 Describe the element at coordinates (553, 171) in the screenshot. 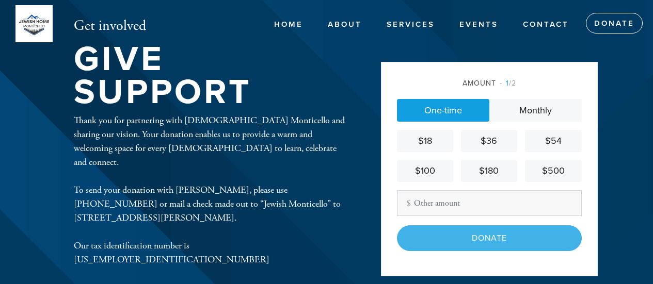

I see `a: $500` at that location.